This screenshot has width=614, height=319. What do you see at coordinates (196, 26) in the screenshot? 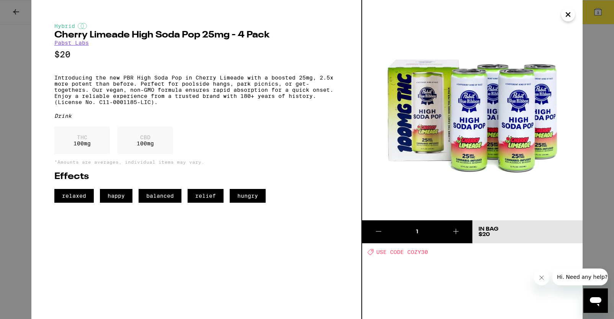
I see `div: Hybrid` at bounding box center [196, 26].